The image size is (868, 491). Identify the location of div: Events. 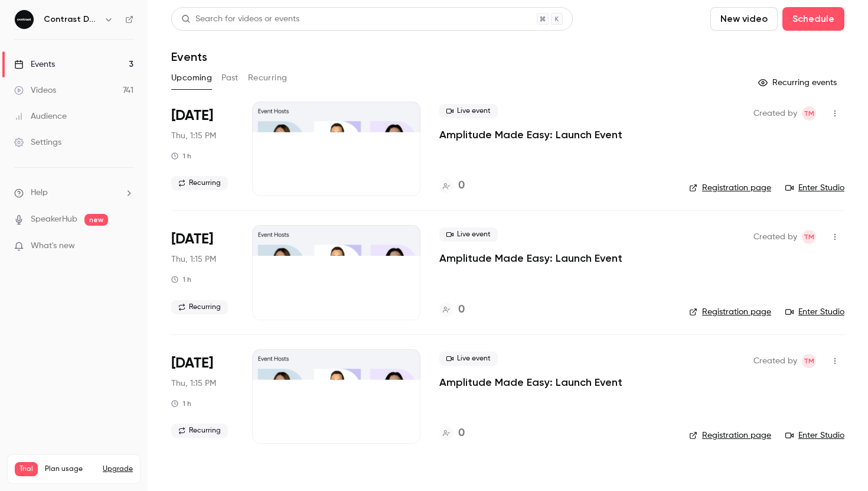
(34, 64).